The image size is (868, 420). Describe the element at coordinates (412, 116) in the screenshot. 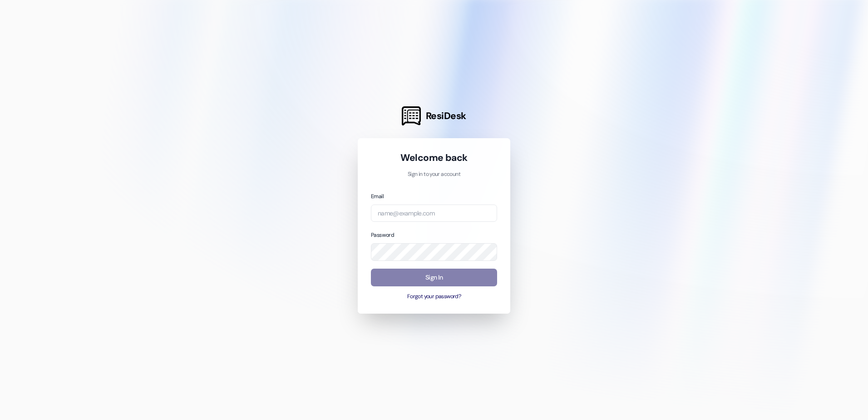

I see `img: ResiDesk Logo` at that location.